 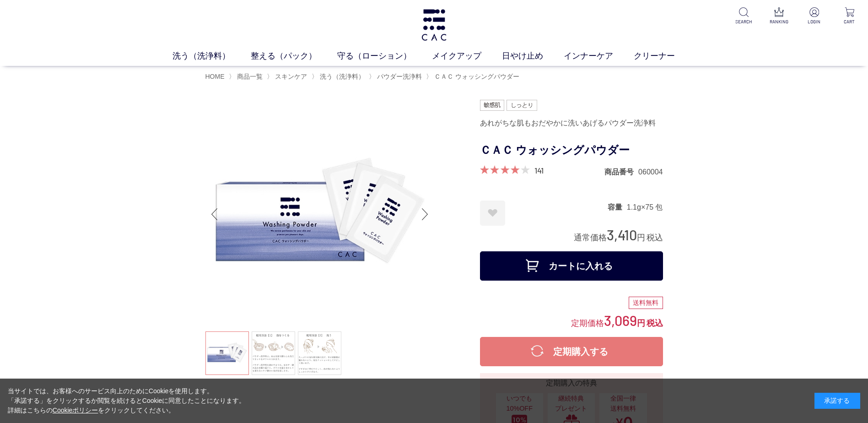 I want to click on dd: 060004, so click(x=650, y=171).